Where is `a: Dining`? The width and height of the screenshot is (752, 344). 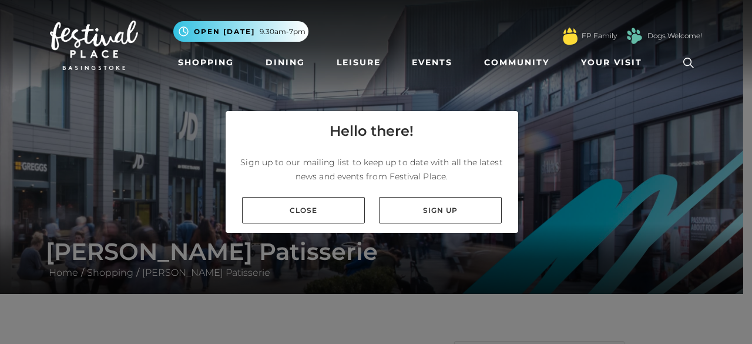 a: Dining is located at coordinates (285, 62).